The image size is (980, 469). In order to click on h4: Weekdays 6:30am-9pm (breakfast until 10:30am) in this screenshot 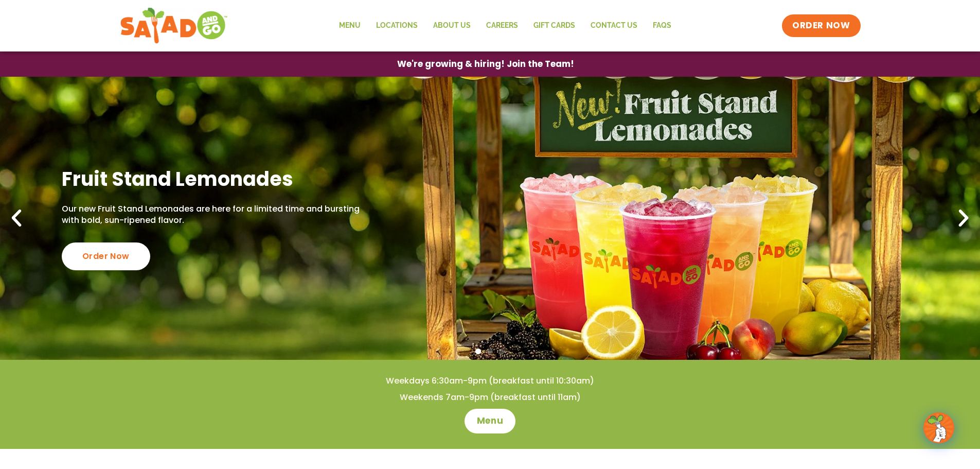, I will do `click(490, 381)`.